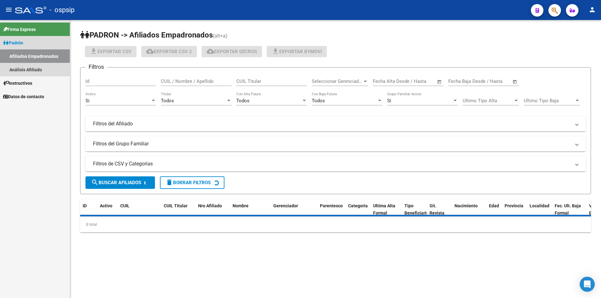 This screenshot has width=601, height=298. I want to click on span: Tipo Beneficiario, so click(416, 209).